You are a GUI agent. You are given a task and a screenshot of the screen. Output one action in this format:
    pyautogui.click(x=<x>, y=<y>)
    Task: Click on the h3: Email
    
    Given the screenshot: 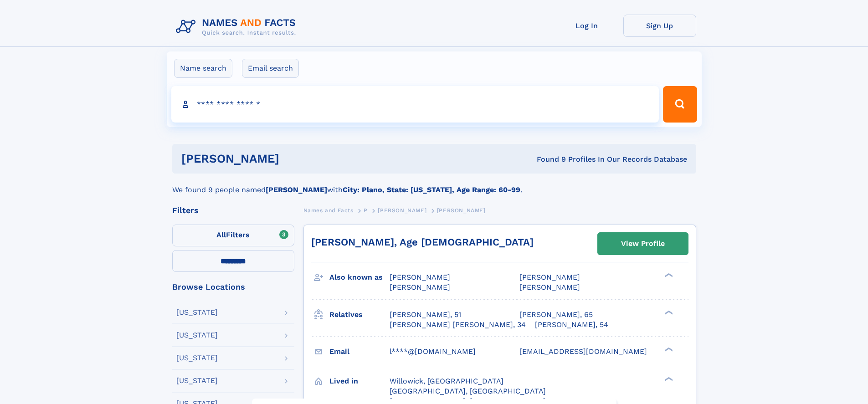 What is the action you would take?
    pyautogui.click(x=359, y=352)
    